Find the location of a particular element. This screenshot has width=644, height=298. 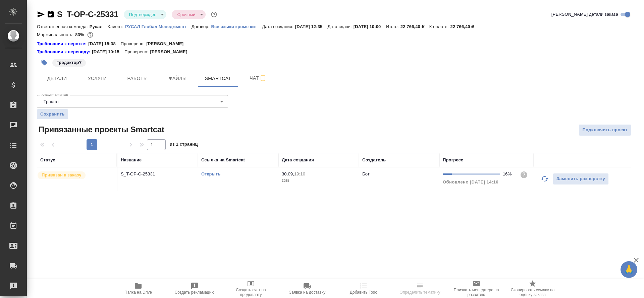

span: Услуги is located at coordinates (97, 78).